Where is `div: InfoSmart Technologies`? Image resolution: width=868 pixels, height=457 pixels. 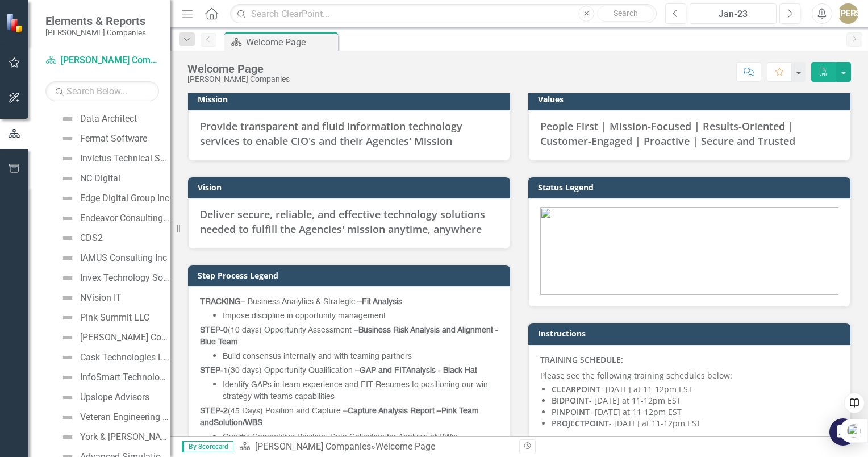 div: InfoSmart Technologies is located at coordinates (125, 378).